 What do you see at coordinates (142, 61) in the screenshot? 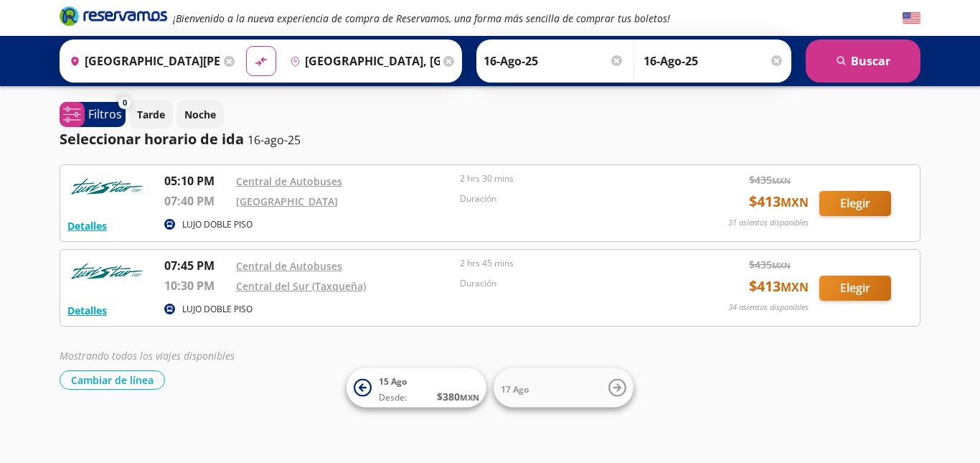
I see `input: Buscar Origen` at bounding box center [142, 61].